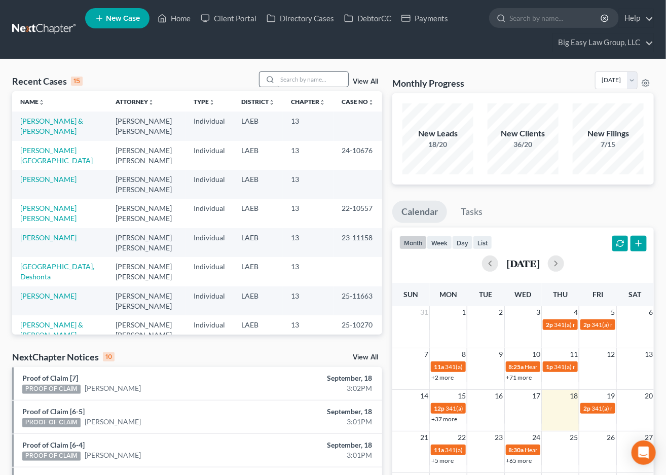  I want to click on span: 15, so click(462, 396).